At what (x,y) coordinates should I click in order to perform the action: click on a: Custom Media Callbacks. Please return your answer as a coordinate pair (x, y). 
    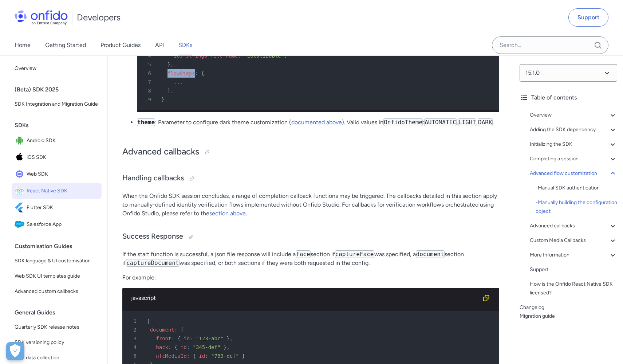
    Looking at the image, I should click on (574, 240).